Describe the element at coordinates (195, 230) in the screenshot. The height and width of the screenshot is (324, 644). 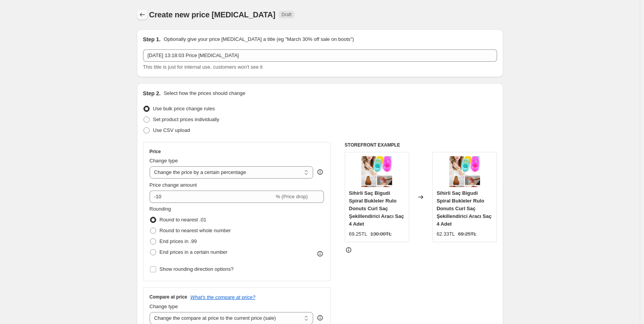
I see `span: Round to nearest whole number` at that location.